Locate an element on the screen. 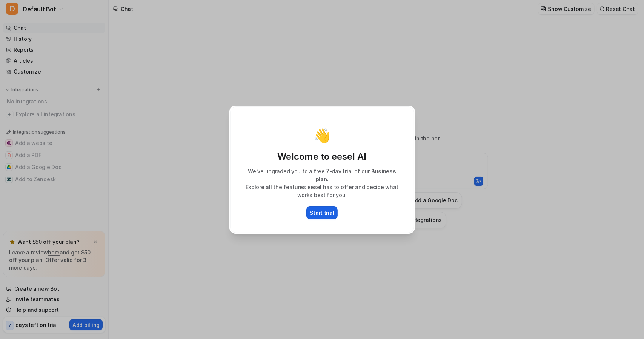  p: We’ve upgraded you to a free 7-day trial of our is located at coordinates (322, 175).